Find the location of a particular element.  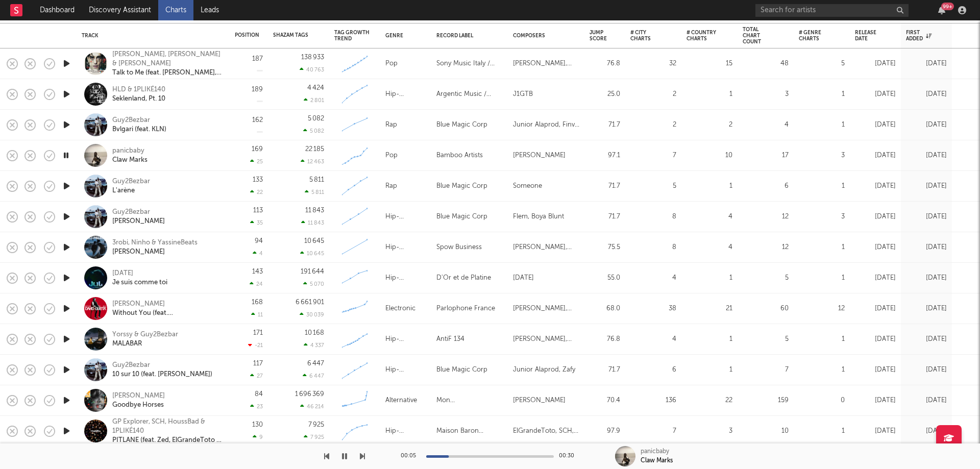

div: 35 is located at coordinates (256, 223).